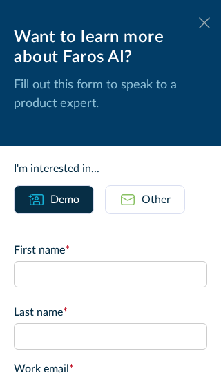 The height and width of the screenshot is (380, 221). What do you see at coordinates (111, 48) in the screenshot?
I see `div: Want to learn more about Faros AI?` at bounding box center [111, 48].